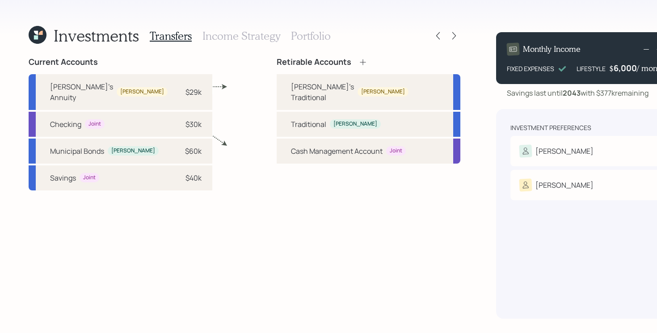 The height and width of the screenshot is (333, 657). I want to click on h3: Income Strategy, so click(242, 36).